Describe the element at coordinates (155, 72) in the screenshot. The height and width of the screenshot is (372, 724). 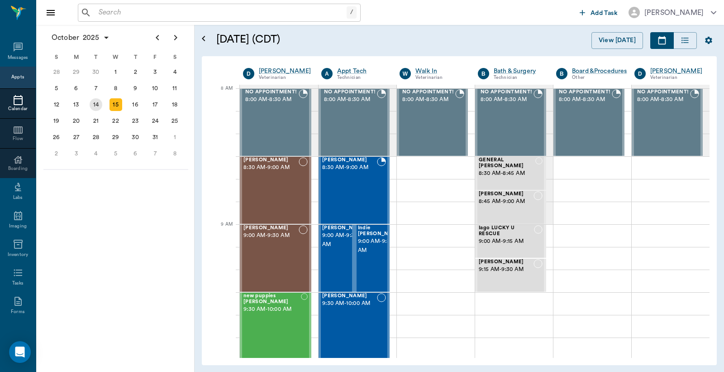
I see `div: Friday, October 3, 2025` at that location.